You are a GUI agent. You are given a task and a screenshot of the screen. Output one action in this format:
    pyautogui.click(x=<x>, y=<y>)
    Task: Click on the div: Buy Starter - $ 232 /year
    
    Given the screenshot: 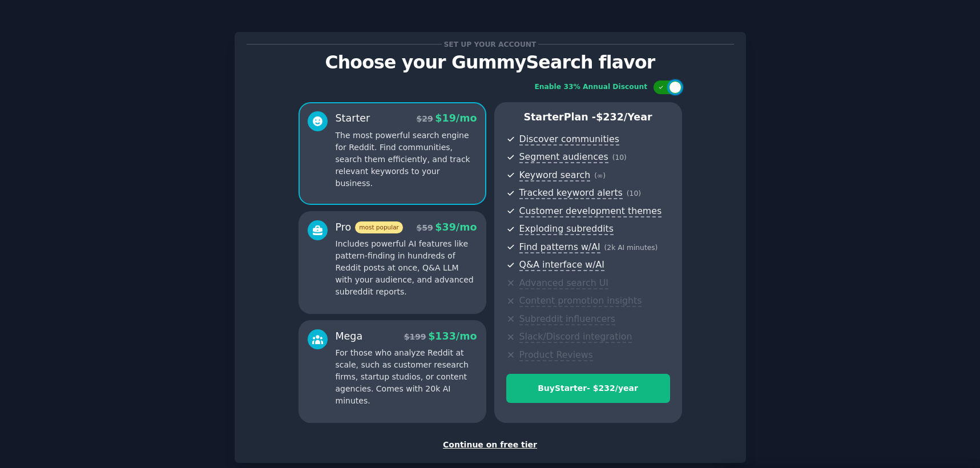 What is the action you would take?
    pyautogui.click(x=587, y=388)
    